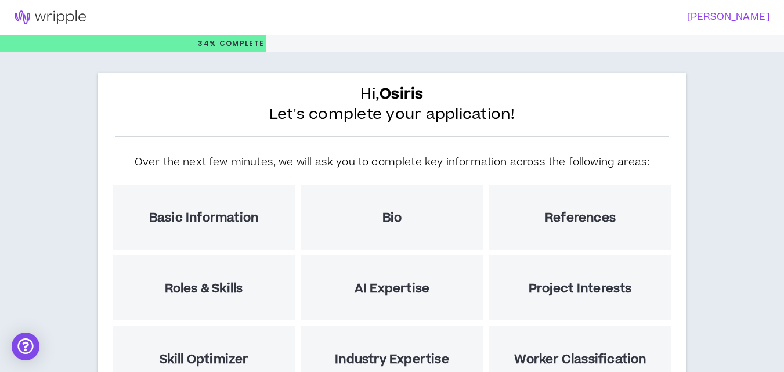  What do you see at coordinates (579, 359) in the screenshot?
I see `h5: Worker Classification` at bounding box center [579, 359].